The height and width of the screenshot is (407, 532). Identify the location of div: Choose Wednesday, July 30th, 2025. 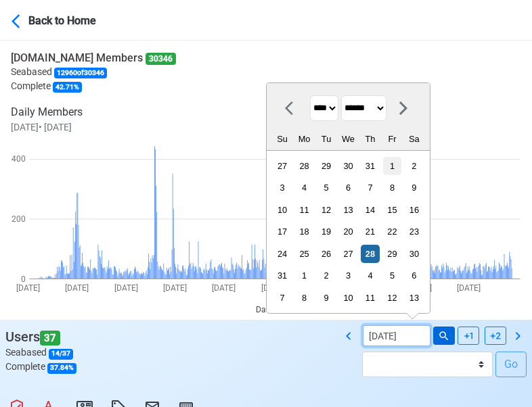
(348, 166).